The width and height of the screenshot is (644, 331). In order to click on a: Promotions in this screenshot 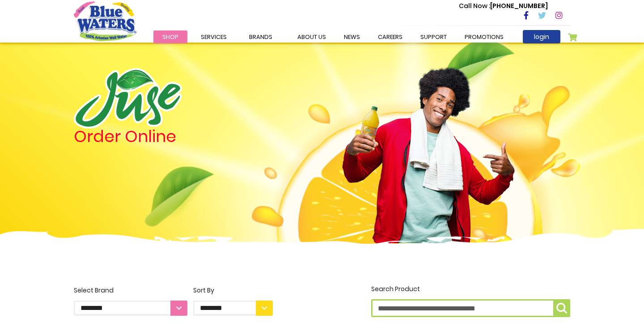, I will do `click(484, 37)`.